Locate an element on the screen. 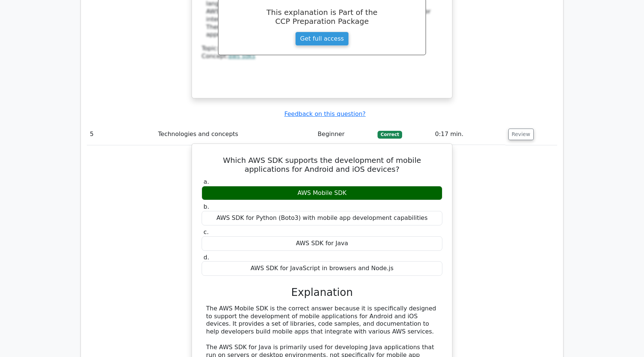  a: Get full access is located at coordinates (322, 39).